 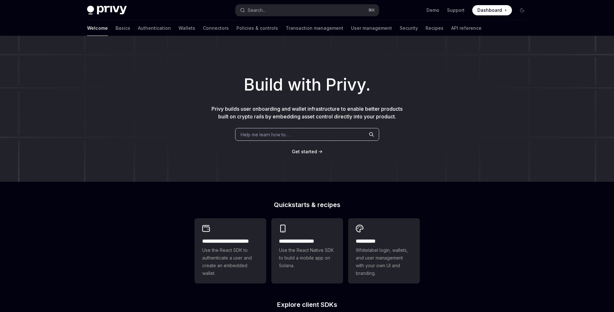 I want to click on span: Dashboard, so click(x=489, y=10).